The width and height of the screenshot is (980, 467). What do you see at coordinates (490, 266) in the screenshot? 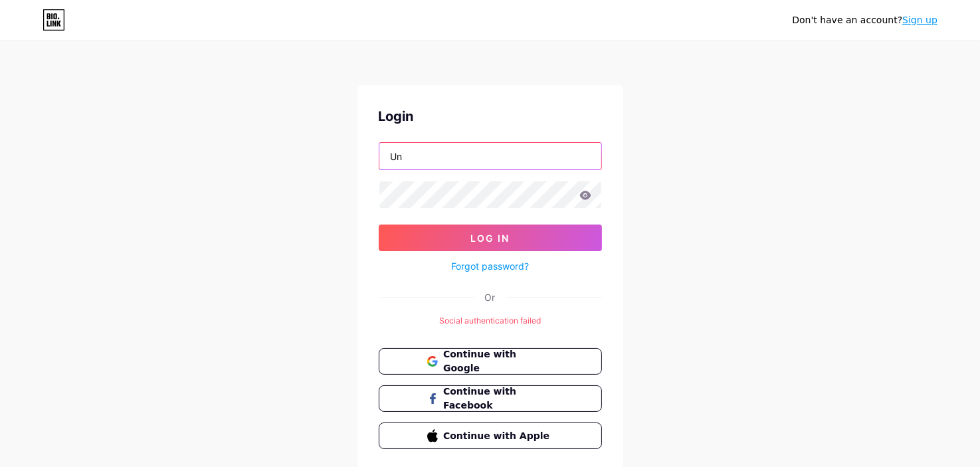
I see `a: Forgot password?` at bounding box center [490, 266].